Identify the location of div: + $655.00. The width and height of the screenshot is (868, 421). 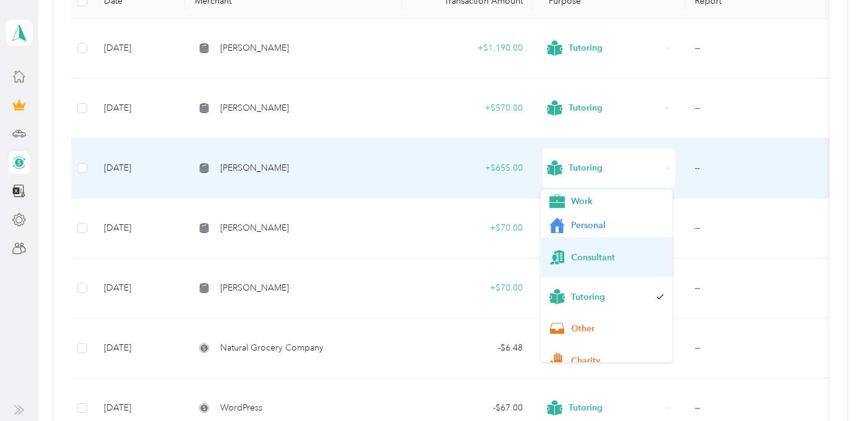
(467, 168).